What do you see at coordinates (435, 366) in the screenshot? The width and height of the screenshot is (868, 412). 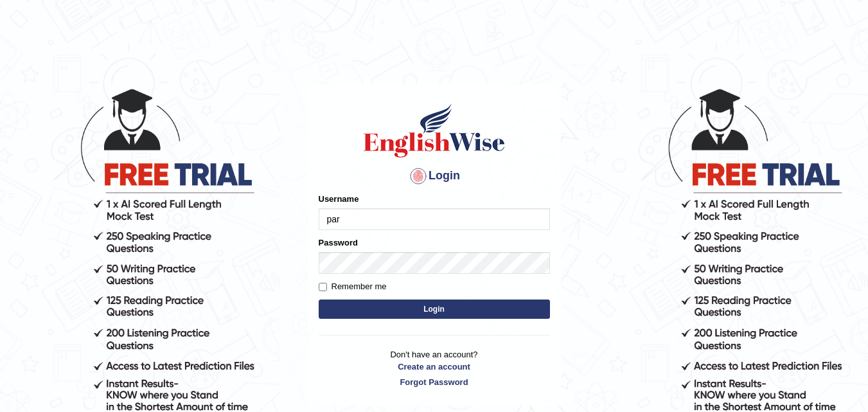 I see `a: Create an account` at bounding box center [435, 366].